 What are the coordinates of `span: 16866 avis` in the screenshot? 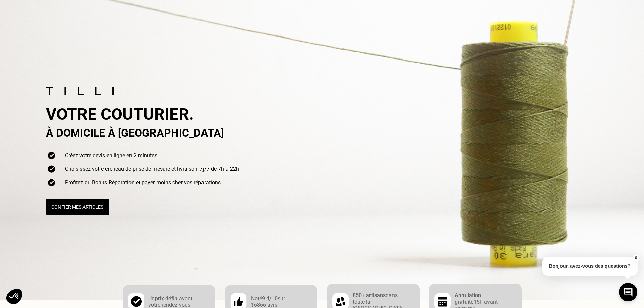 It's located at (264, 305).